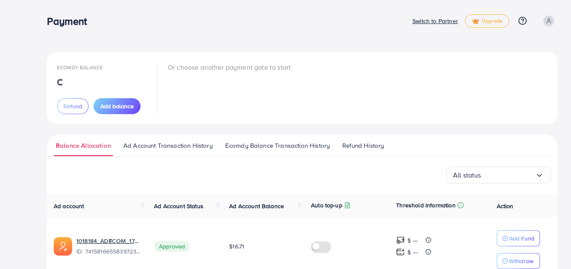 This screenshot has height=269, width=571. I want to click on input: Search for option, so click(508, 175).